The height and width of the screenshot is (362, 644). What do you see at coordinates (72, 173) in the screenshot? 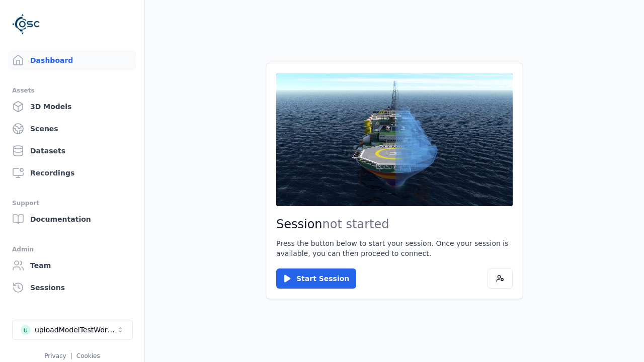
I see `a: Recordings` at bounding box center [72, 173].